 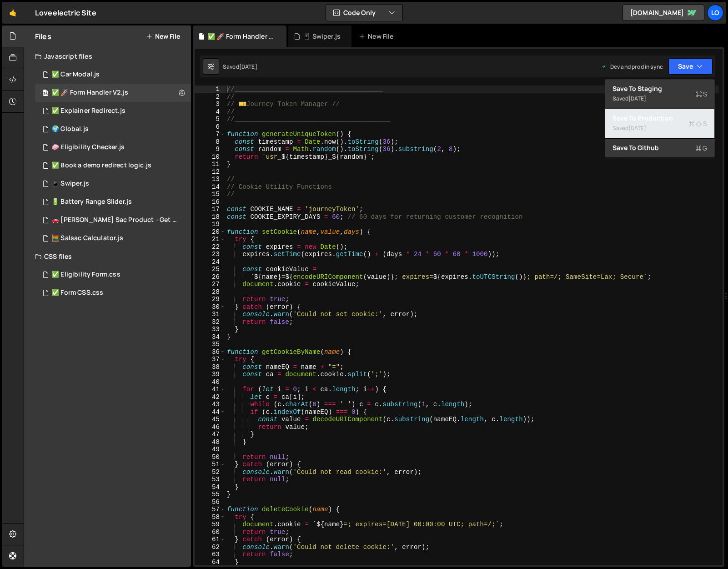 I want to click on div: 53, so click(x=210, y=479).